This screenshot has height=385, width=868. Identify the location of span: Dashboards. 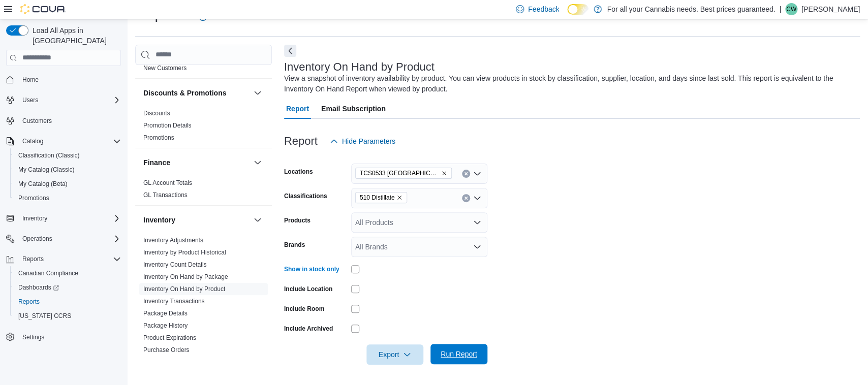
(68, 288).